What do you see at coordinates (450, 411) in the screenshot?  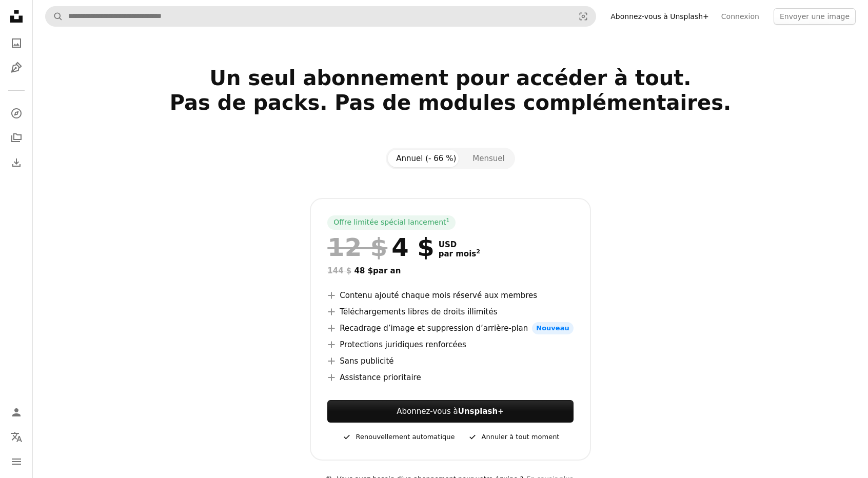 I see `button: Abonnez-vous àUnsplash+` at bounding box center [450, 411].